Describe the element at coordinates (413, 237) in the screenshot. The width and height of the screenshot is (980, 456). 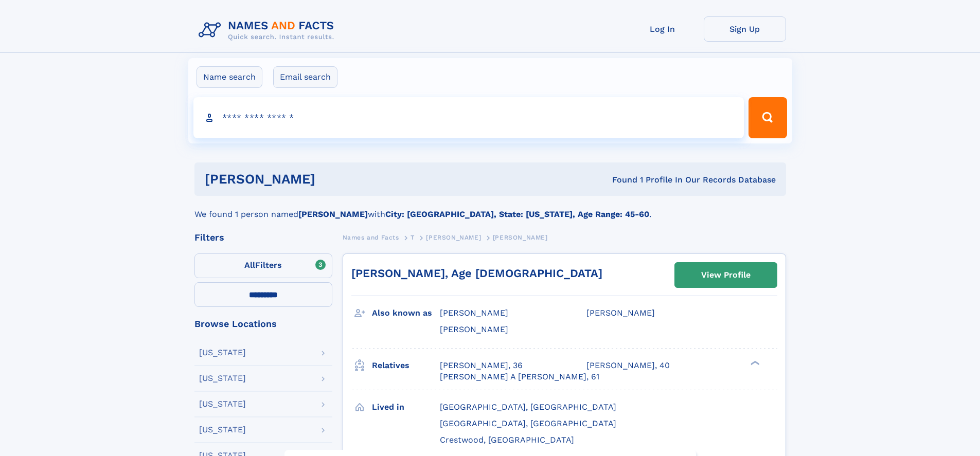
I see `span: T` at that location.